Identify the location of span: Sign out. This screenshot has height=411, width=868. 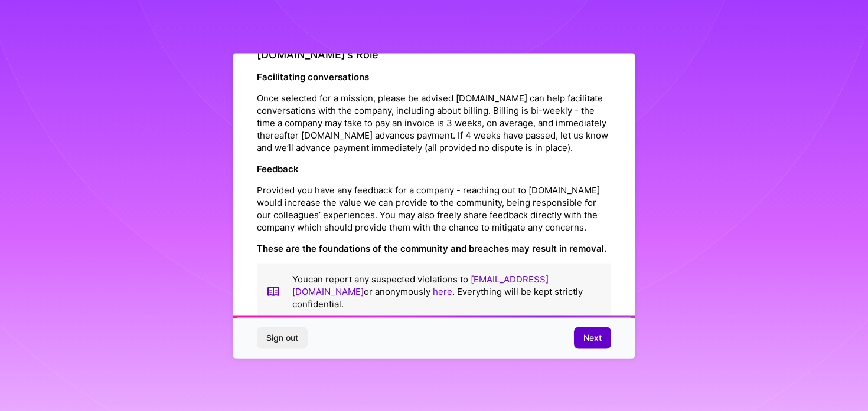
(282, 338).